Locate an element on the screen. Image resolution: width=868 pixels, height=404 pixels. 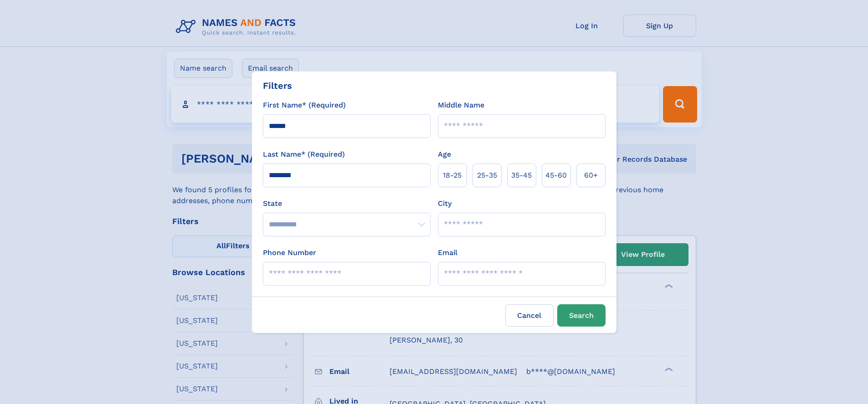
span: 18‑25 is located at coordinates (452, 175).